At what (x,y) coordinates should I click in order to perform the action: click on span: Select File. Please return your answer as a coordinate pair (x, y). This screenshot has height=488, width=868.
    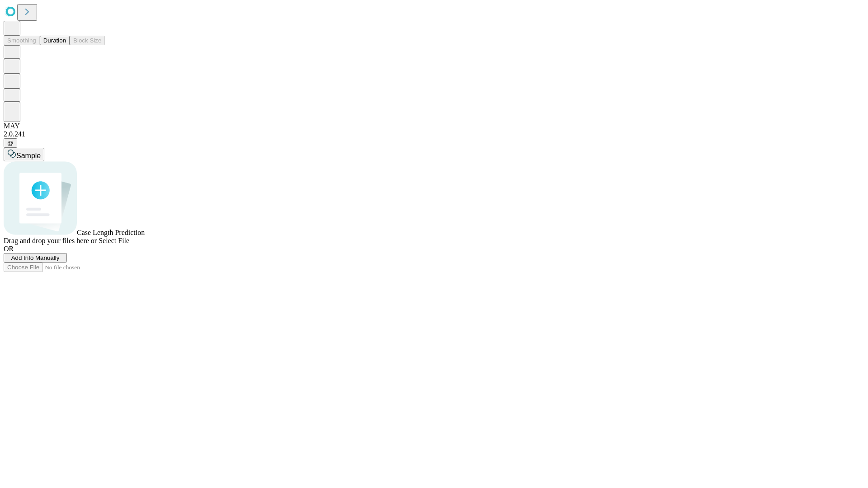
    Looking at the image, I should click on (114, 241).